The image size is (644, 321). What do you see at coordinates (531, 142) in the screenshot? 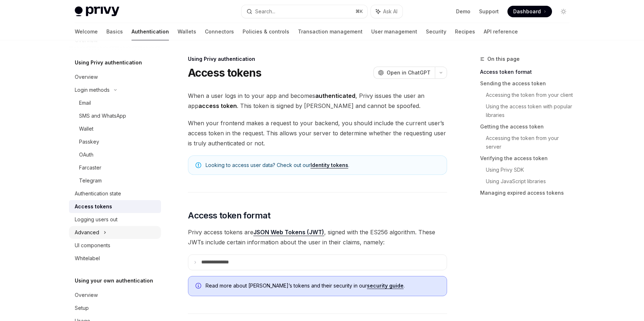
I see `a: Accessing the token from your server` at bounding box center [531, 142].